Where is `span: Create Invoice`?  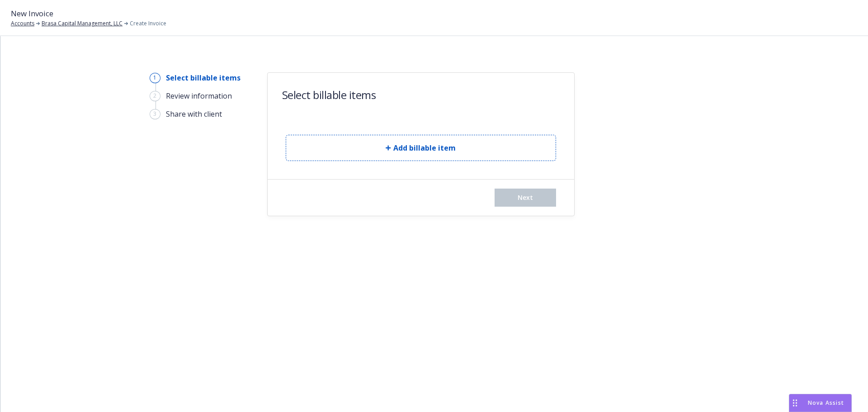
span: Create Invoice is located at coordinates (148, 24).